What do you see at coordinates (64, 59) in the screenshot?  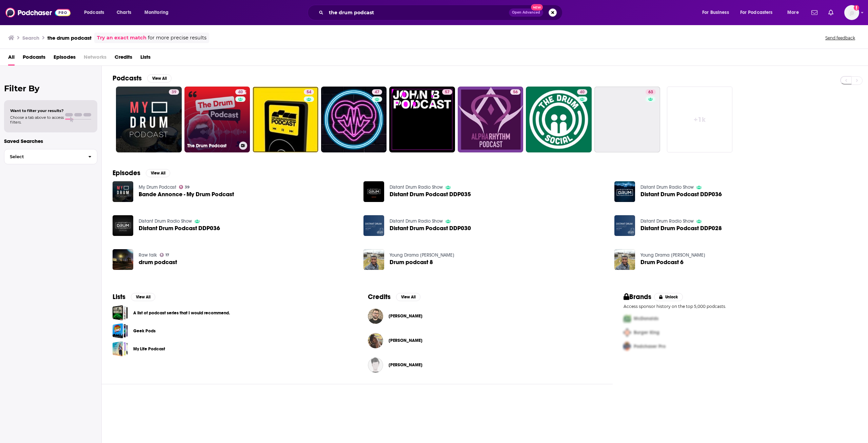 I see `span: Episodes` at bounding box center [64, 59].